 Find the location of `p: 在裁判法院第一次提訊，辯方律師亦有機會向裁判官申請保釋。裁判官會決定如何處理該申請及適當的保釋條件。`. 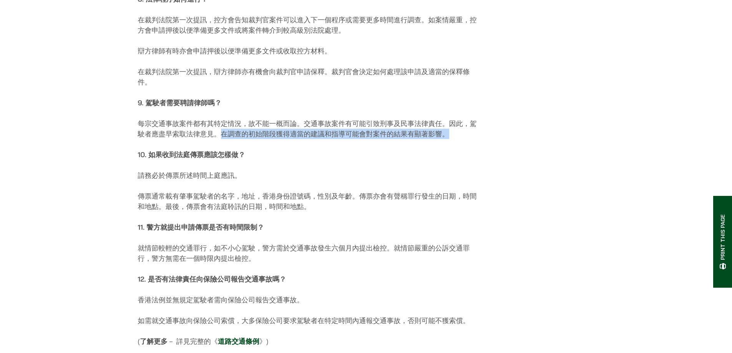

p: 在裁判法院第一次提訊，辯方律師亦有機會向裁判官申請保釋。裁判官會決定如何處理該申請及適當的保釋條件。 is located at coordinates (309, 77).